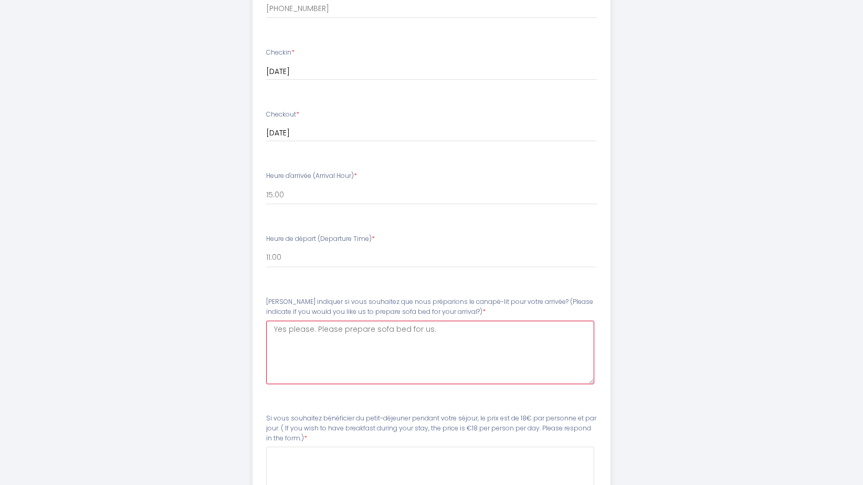  What do you see at coordinates (311, 176) in the screenshot?
I see `label: Heure d'arrivée (Arrival Hour)` at bounding box center [311, 176].